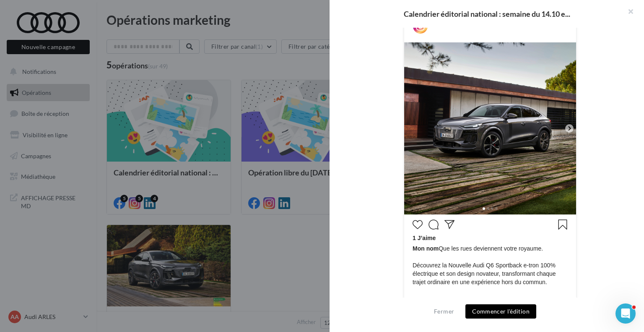  Describe the element at coordinates (501, 311) in the screenshot. I see `button: Commencer l'édition` at that location.